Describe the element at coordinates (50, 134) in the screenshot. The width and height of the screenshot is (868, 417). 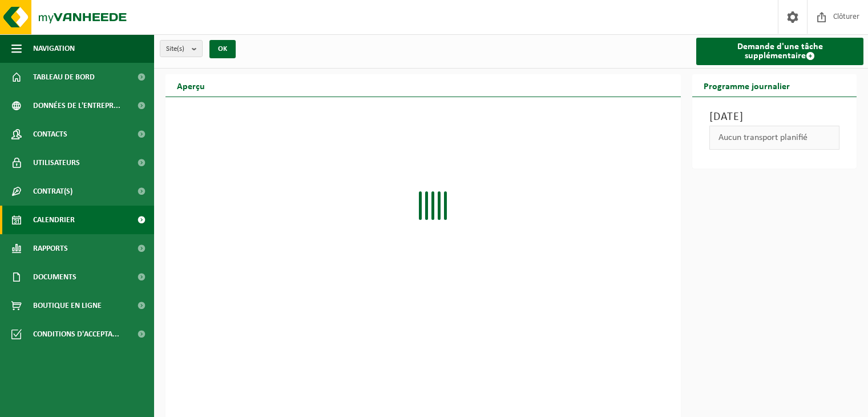
I see `span: Contacts` at that location.